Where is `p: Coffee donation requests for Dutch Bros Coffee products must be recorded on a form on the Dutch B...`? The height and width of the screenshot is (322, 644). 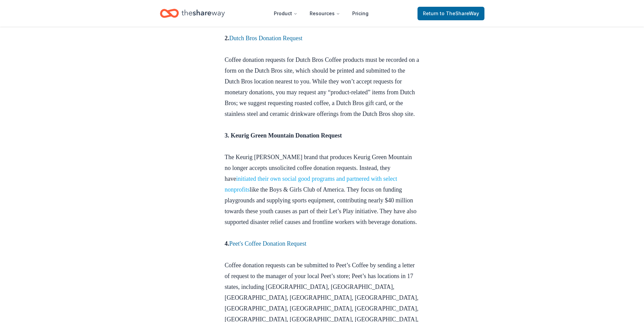 p: Coffee donation requests for Dutch Bros Coffee products must be recorded on a form on the Dutch B... is located at coordinates (322, 81).